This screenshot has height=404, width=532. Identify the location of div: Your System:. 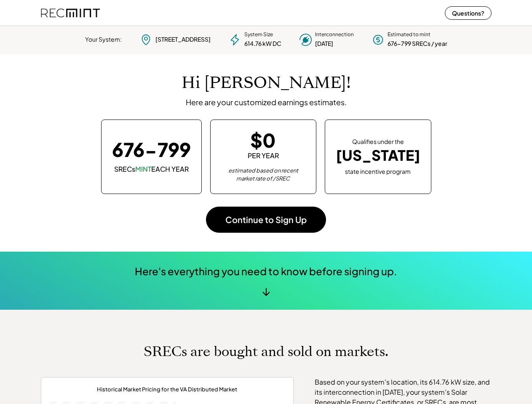
(103, 40).